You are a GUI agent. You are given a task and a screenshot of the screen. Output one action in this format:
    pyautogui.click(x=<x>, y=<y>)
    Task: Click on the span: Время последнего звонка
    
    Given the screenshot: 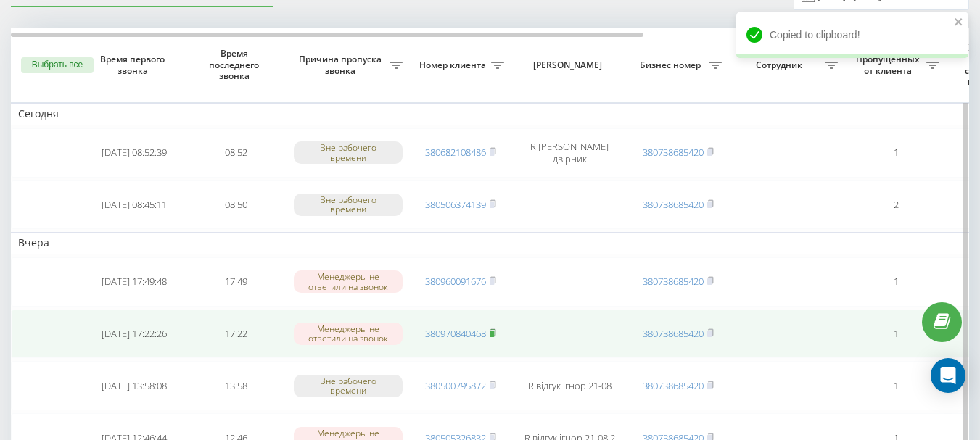 What is the action you would take?
    pyautogui.click(x=235, y=64)
    